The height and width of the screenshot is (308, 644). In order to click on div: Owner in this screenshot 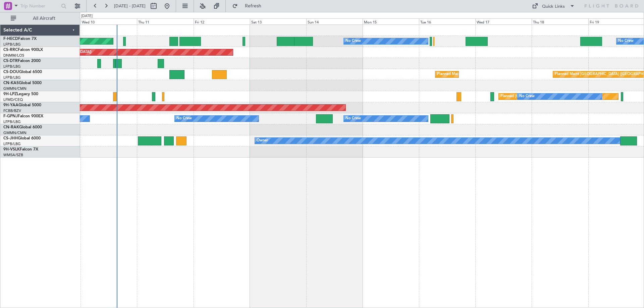, I will do `click(262, 141)`.